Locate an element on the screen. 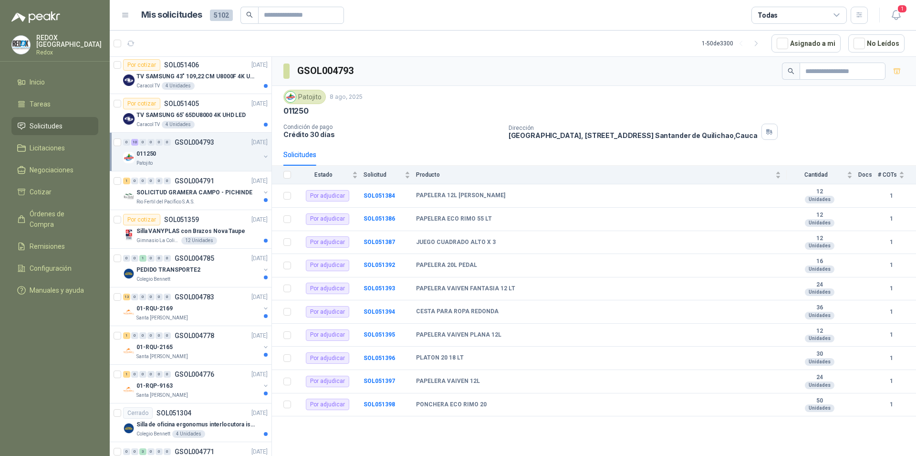 Image resolution: width=916 pixels, height=456 pixels. a: SOL051397 is located at coordinates (379, 381).